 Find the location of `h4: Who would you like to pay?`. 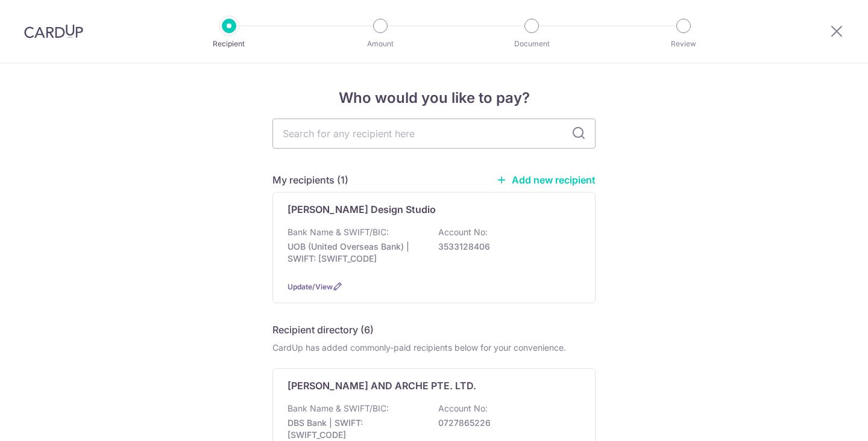

h4: Who would you like to pay? is located at coordinates (434, 98).